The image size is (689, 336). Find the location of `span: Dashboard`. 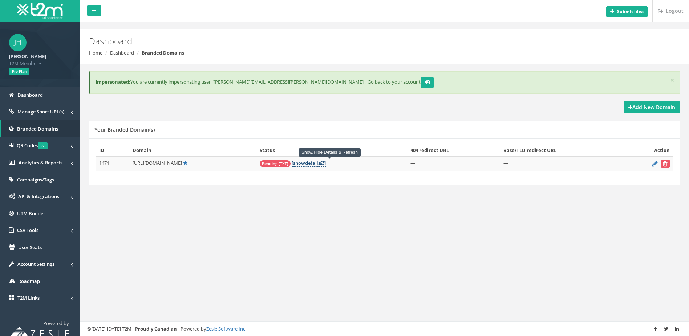

span: Dashboard is located at coordinates (30, 95).